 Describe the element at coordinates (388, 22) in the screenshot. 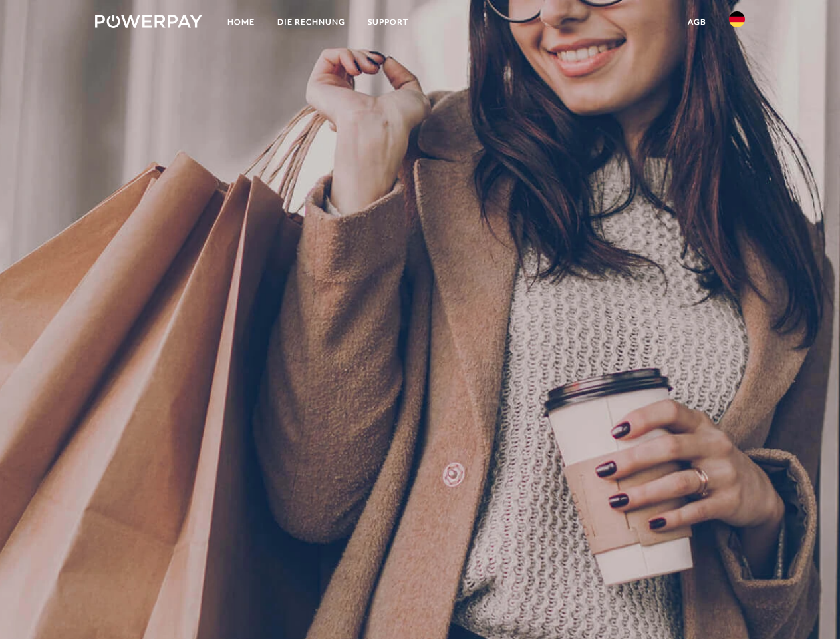

I see `a: SUPPORT` at that location.